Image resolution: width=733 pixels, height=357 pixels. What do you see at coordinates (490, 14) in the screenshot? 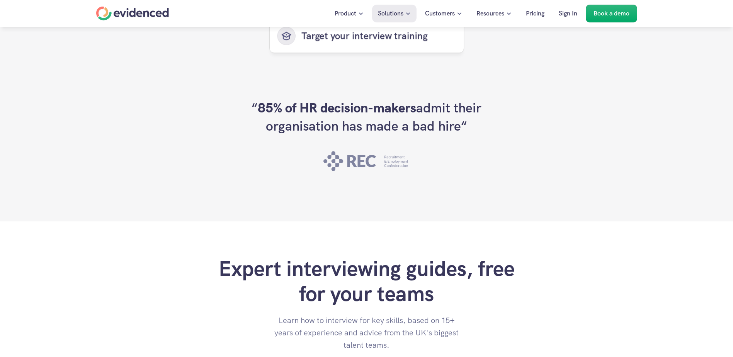
I see `p: Resources` at bounding box center [490, 14].